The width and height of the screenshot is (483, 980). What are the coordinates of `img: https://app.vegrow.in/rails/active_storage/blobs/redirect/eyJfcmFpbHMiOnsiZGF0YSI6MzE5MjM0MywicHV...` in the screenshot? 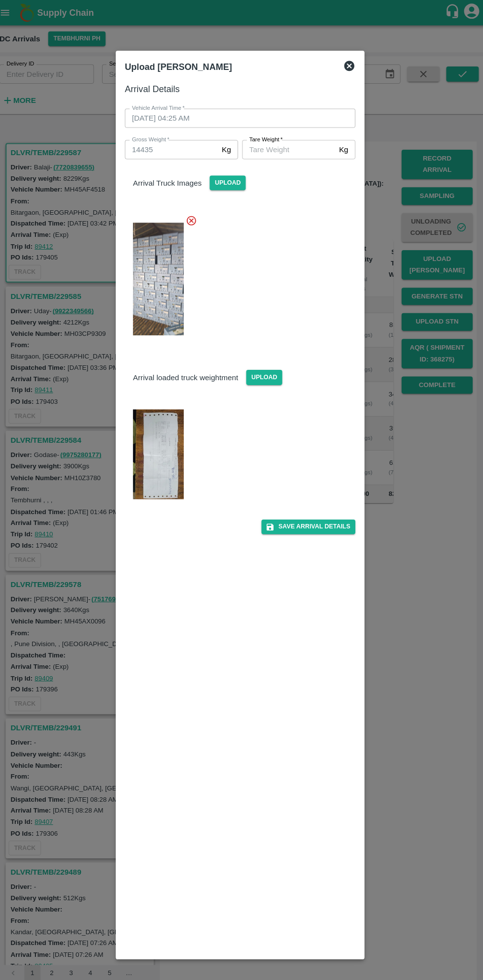 It's located at (162, 270).